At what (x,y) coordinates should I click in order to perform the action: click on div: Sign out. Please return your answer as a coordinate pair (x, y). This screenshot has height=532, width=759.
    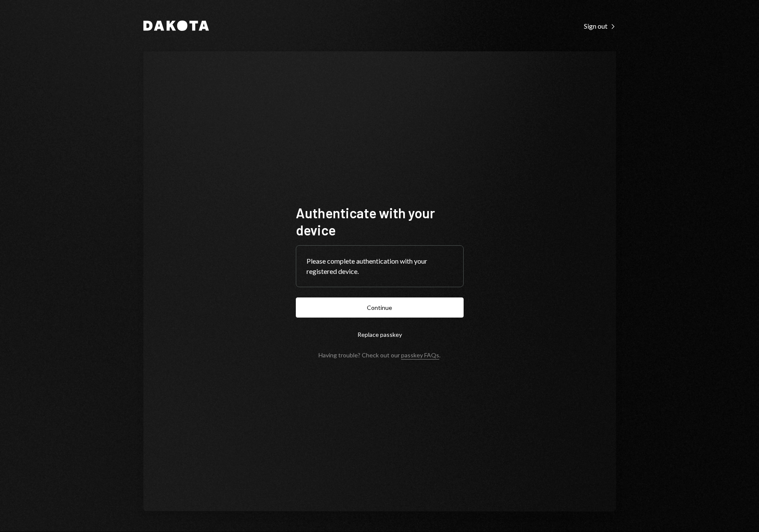
    Looking at the image, I should click on (600, 27).